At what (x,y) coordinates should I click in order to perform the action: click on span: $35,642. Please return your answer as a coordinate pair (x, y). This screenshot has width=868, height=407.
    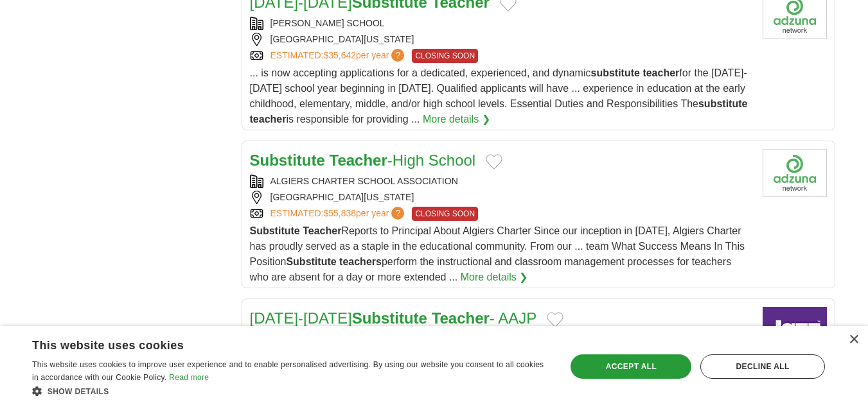
    Looking at the image, I should click on (340, 55).